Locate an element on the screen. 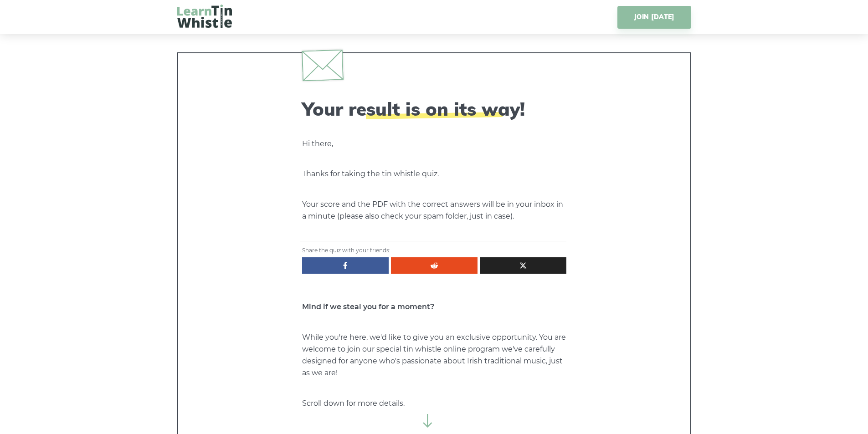 The height and width of the screenshot is (434, 868). p: Thanks for taking the tin whistle quiz. is located at coordinates (434, 174).